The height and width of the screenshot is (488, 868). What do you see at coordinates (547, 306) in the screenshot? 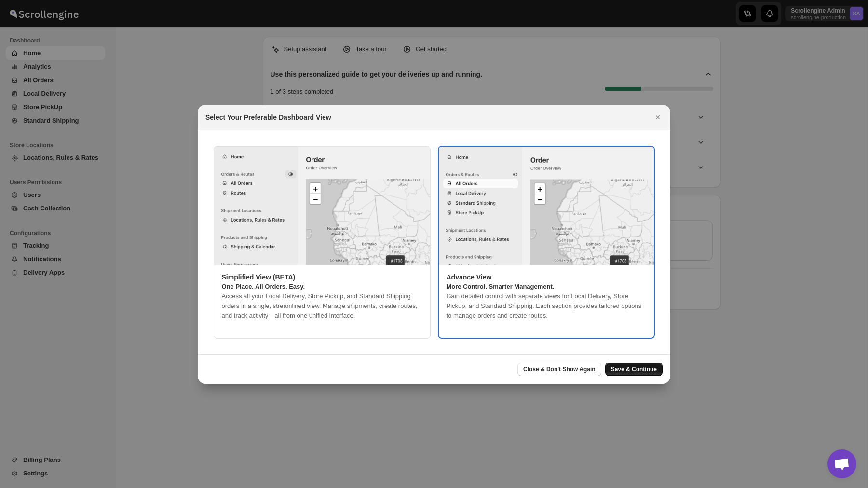
I see `p: Gain detailed control with separate views for Local Delivery, Store Pickup, and Standard Shipping...` at bounding box center [547, 306].